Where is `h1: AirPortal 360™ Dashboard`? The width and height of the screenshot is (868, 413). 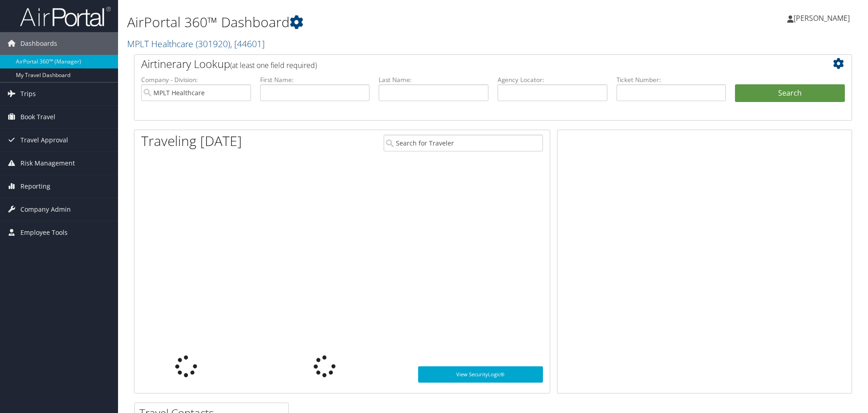
h1: AirPortal 360™ Dashboard is located at coordinates (371, 22).